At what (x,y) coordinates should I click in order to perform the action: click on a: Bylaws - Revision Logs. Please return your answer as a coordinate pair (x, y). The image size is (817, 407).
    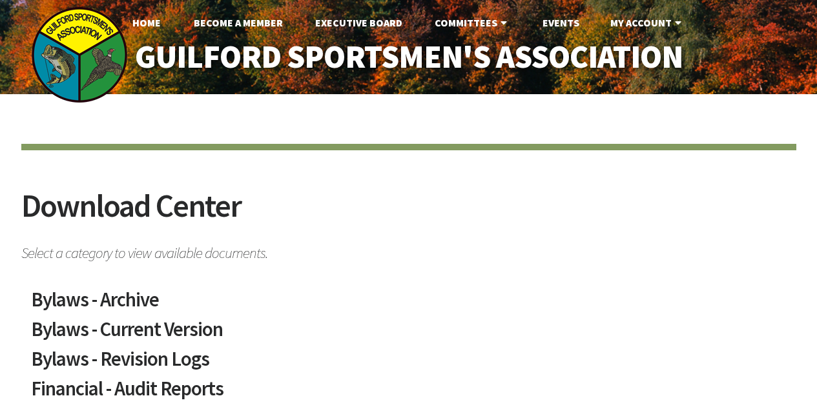
    Looking at the image, I should click on (409, 364).